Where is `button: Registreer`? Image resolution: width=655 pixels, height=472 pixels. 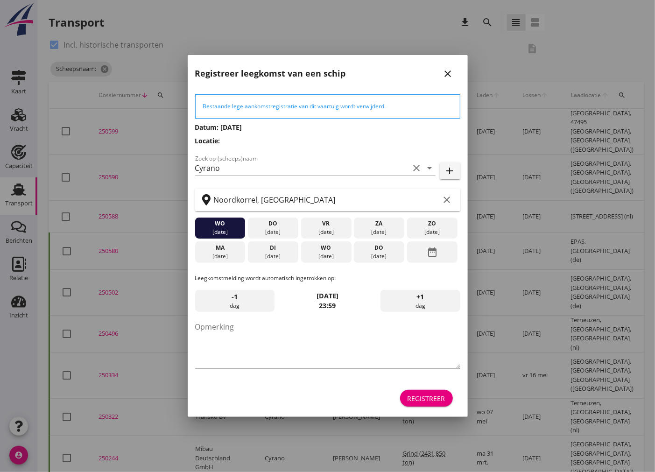
button: Registreer is located at coordinates (427, 398).